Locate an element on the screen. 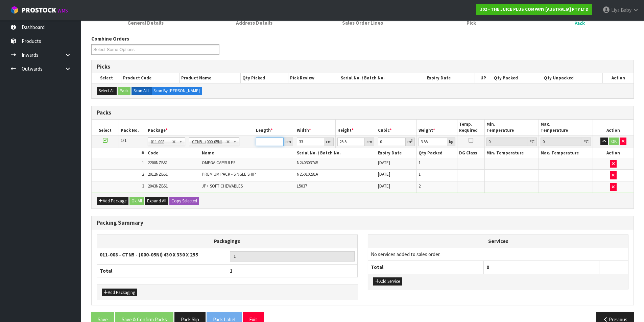  span: Pick is located at coordinates (471, 23).